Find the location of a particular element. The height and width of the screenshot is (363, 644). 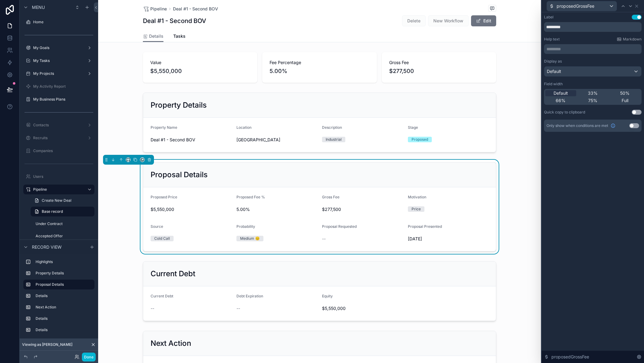

label: Next Action is located at coordinates (64, 307).